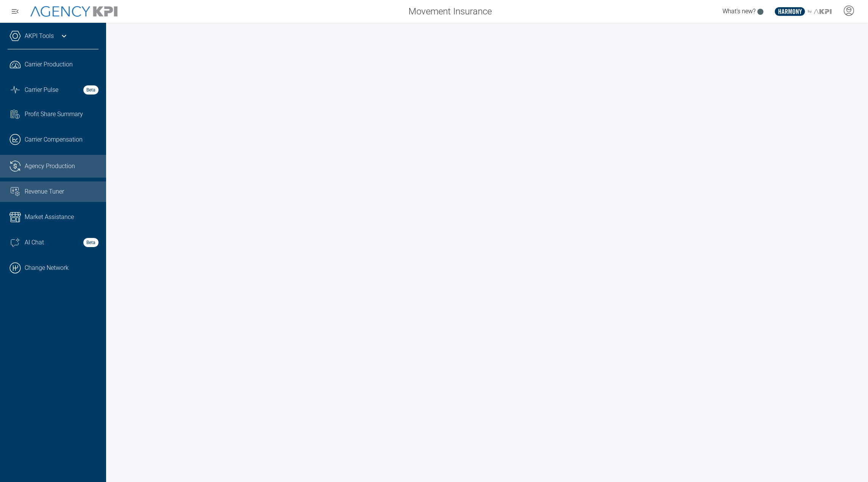  What do you see at coordinates (49, 65) in the screenshot?
I see `span: Carrier Production` at bounding box center [49, 65].